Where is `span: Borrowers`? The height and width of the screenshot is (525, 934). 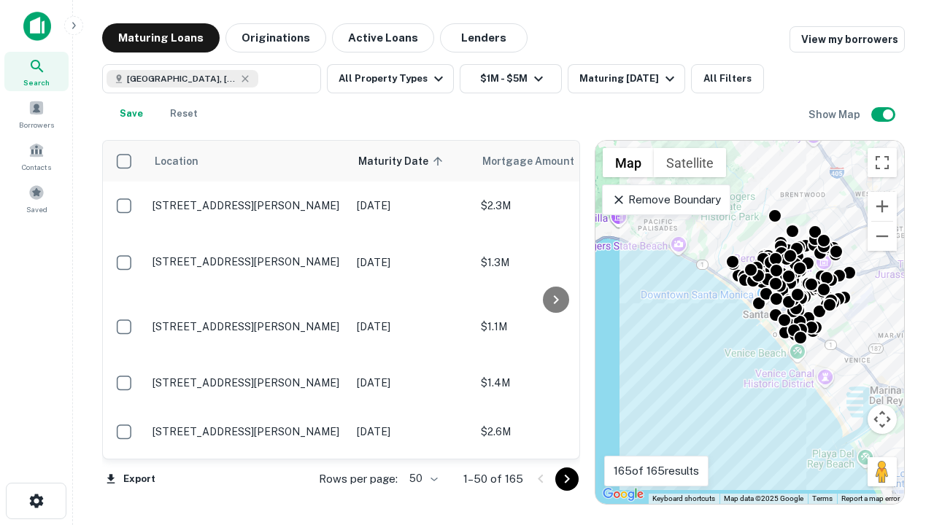
span: Borrowers is located at coordinates (36, 125).